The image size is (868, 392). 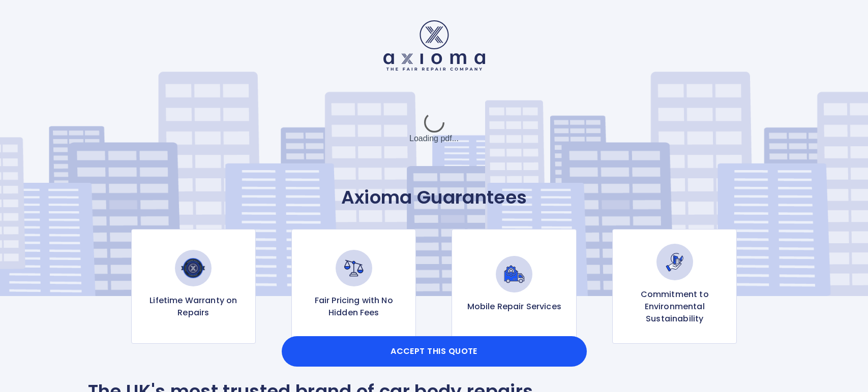 What do you see at coordinates (434, 128) in the screenshot?
I see `div: Loading pdf...` at bounding box center [434, 128].